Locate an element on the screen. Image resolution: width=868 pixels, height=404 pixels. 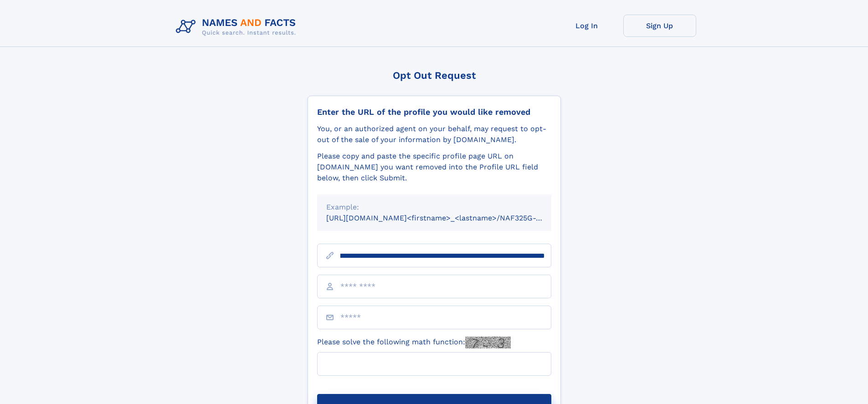
div: Enter the URL of the profile you would like removed is located at coordinates (434, 112).